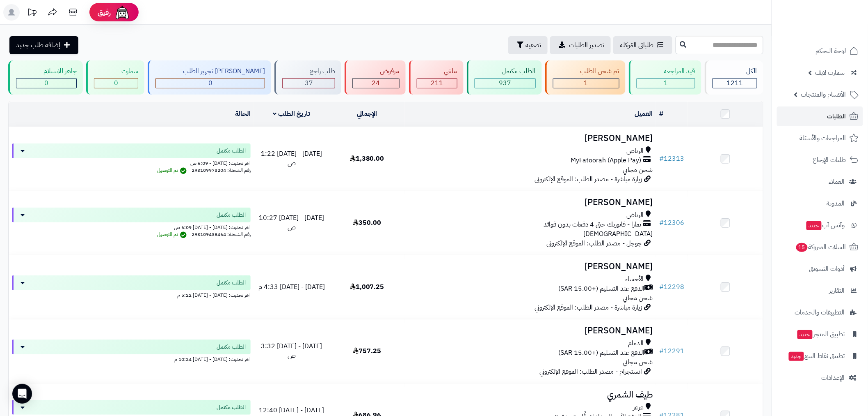 The width and height of the screenshot is (868, 416). What do you see at coordinates (827, 269) in the screenshot?
I see `span: أدوات التسويق` at bounding box center [827, 269].